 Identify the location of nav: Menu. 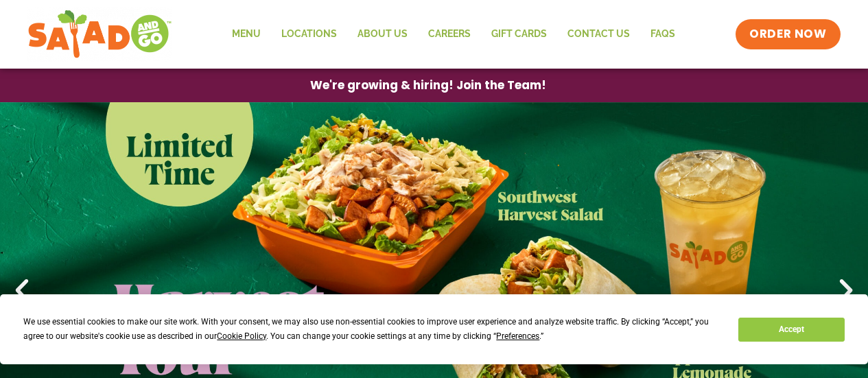
(453, 34).